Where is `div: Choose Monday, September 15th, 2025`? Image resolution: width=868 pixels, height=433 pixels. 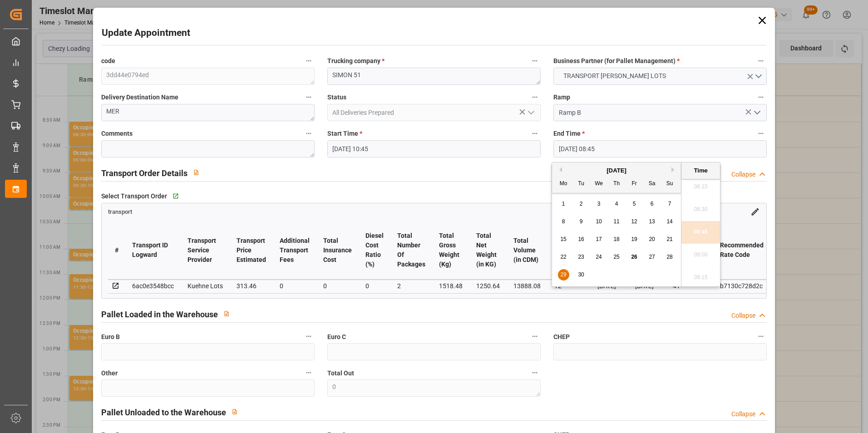
div: Choose Monday, September 15th, 2025 is located at coordinates (563, 239).